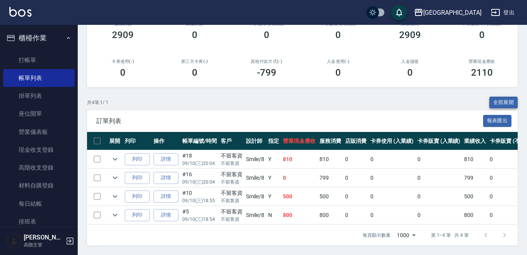  I want to click on td: N, so click(274, 215).